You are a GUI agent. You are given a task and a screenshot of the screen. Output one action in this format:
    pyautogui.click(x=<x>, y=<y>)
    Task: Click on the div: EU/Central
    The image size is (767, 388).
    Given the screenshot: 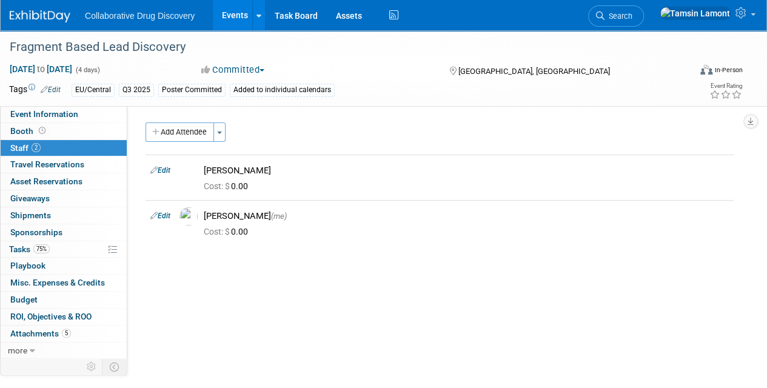 What is the action you would take?
    pyautogui.click(x=93, y=90)
    